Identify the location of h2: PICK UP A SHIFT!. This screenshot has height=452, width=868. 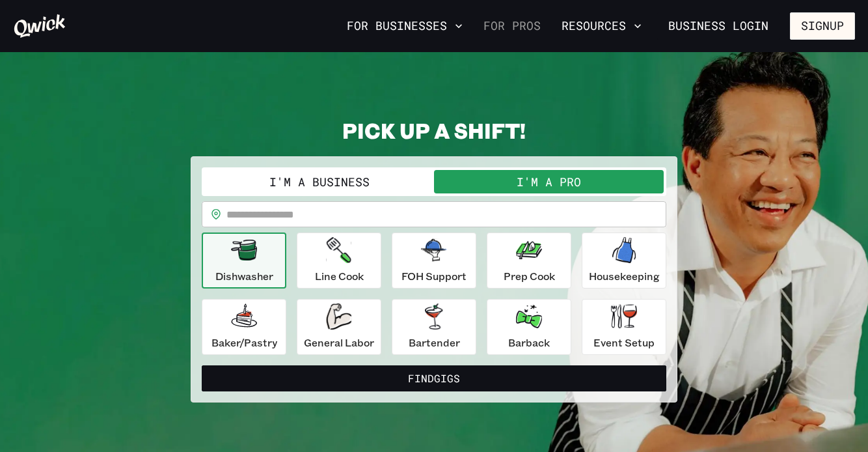
(434, 131).